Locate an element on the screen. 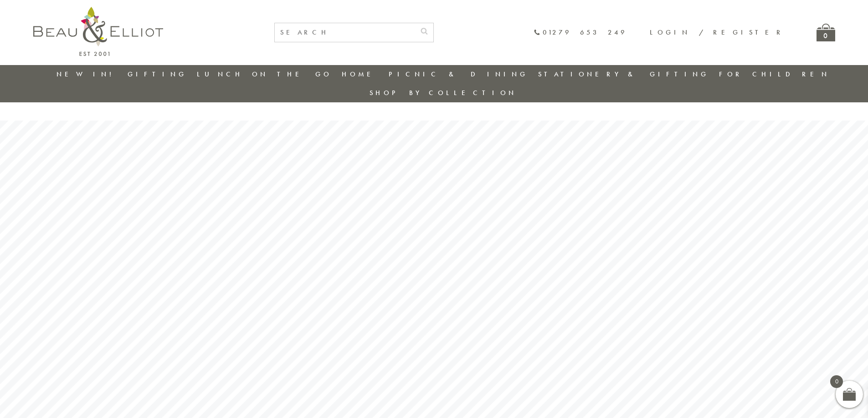 The height and width of the screenshot is (418, 868). a: Home is located at coordinates (360, 74).